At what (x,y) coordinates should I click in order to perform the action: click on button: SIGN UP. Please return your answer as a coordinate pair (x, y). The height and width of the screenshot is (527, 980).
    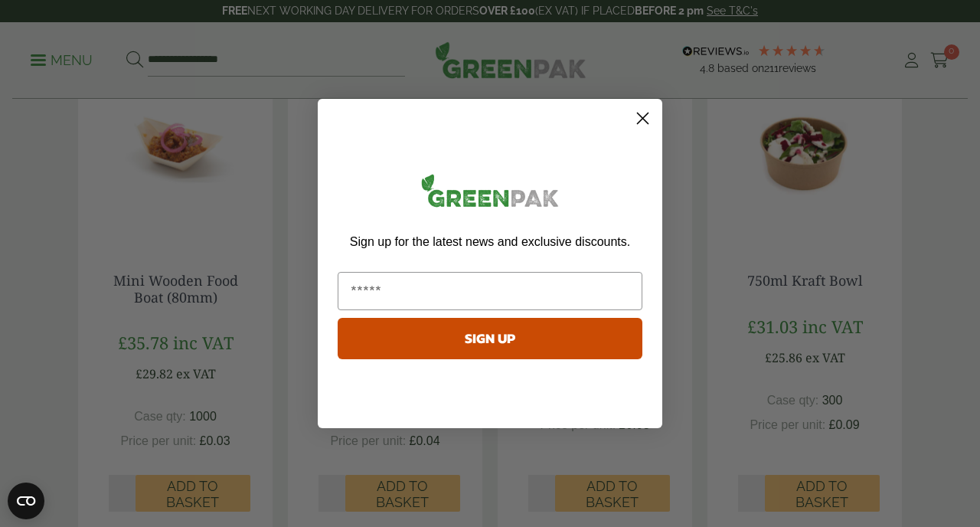
    Looking at the image, I should click on (490, 339).